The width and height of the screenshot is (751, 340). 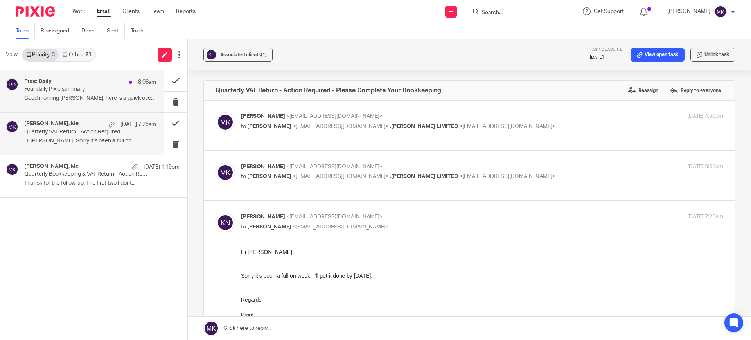 I want to click on a: Other21, so click(x=77, y=55).